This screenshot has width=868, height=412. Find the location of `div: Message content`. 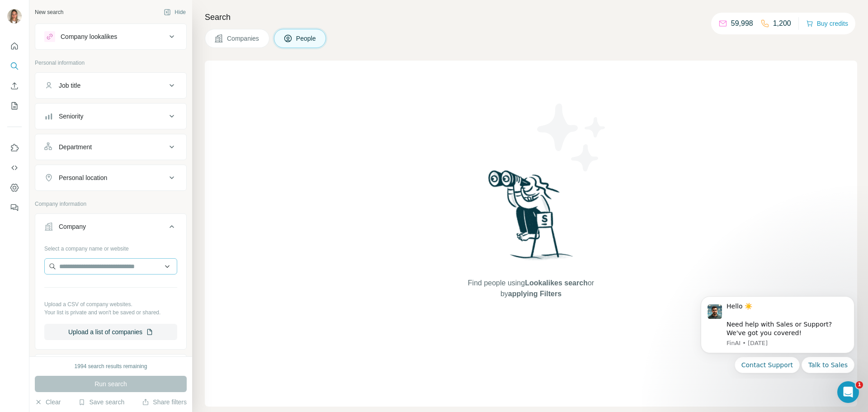

div: Message content is located at coordinates (100, 32).